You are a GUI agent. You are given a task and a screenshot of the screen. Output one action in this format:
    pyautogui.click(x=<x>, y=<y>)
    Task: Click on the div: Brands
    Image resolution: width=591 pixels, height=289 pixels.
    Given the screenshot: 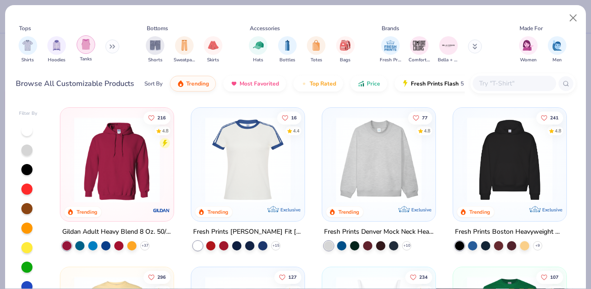 What is the action you would take?
    pyautogui.click(x=390, y=28)
    